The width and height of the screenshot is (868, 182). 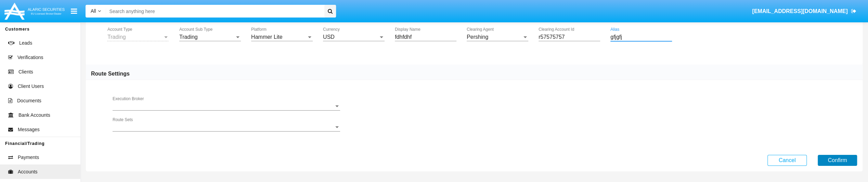 What do you see at coordinates (223, 127) in the screenshot?
I see `span: Route Sets` at bounding box center [223, 127].